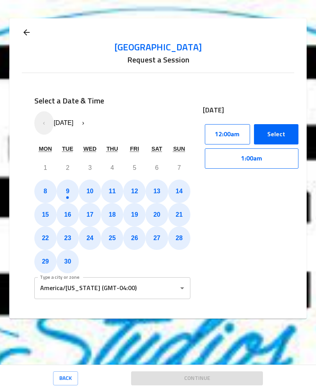 This screenshot has height=392, width=316. Describe the element at coordinates (68, 168) in the screenshot. I see `abbr: September 2, 2025` at that location.